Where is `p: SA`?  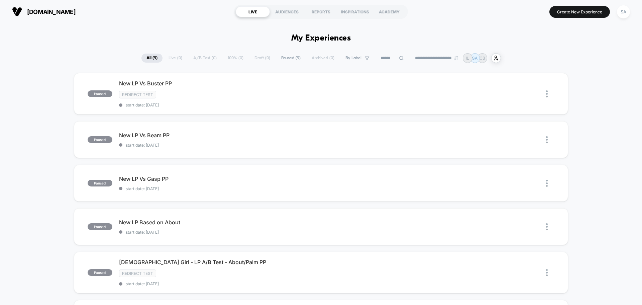
p: SA is located at coordinates (475, 58).